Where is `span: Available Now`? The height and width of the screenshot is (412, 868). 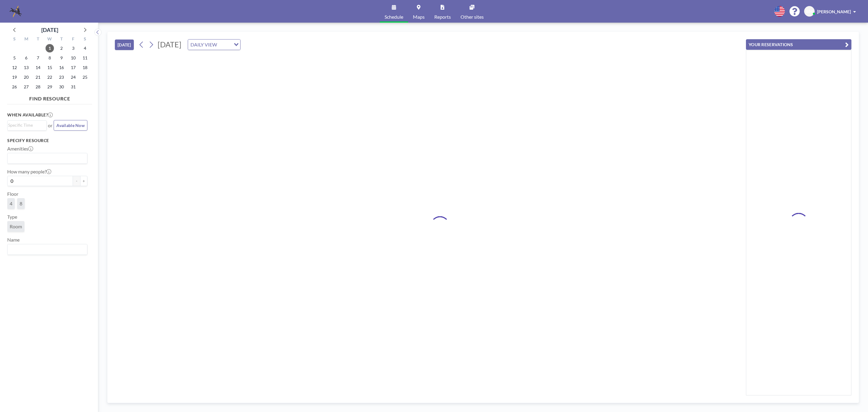 span: Available Now is located at coordinates (70, 125).